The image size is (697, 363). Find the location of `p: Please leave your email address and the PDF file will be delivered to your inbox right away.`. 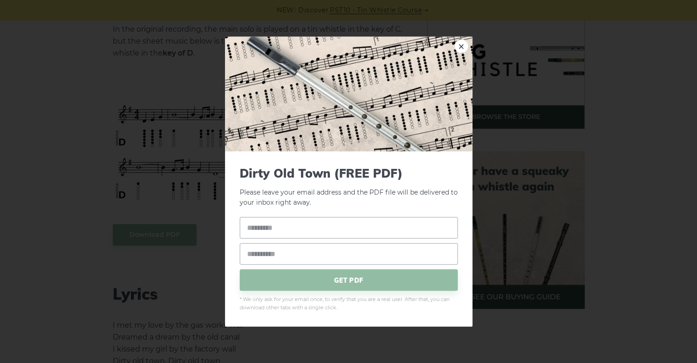

p: Please leave your email address and the PDF file will be delivered to your inbox right away. is located at coordinates (349, 187).